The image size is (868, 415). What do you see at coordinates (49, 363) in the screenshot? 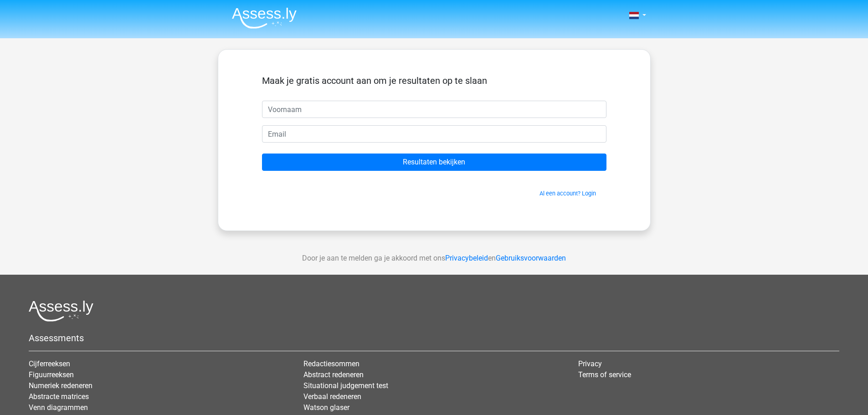
I see `a: Cijferreeksen` at bounding box center [49, 363].